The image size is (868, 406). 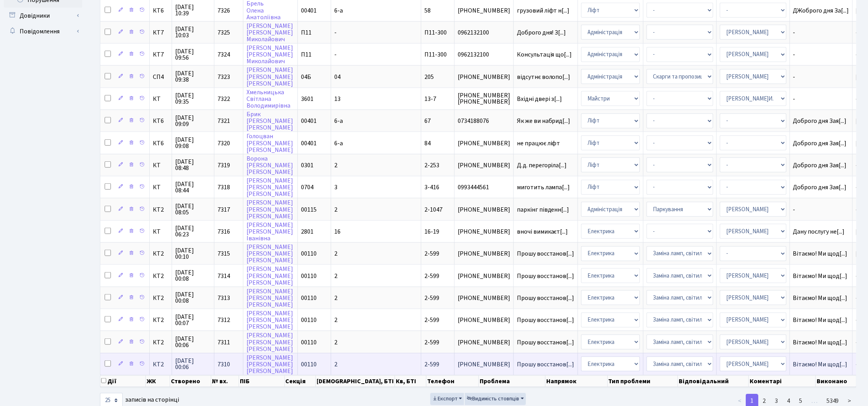 I want to click on span: Доброго дня Зая[...], so click(x=820, y=121).